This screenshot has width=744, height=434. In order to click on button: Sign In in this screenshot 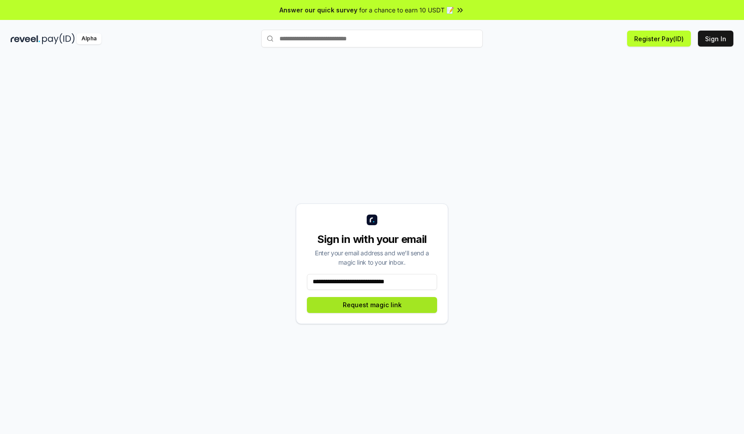, I will do `click(716, 39)`.